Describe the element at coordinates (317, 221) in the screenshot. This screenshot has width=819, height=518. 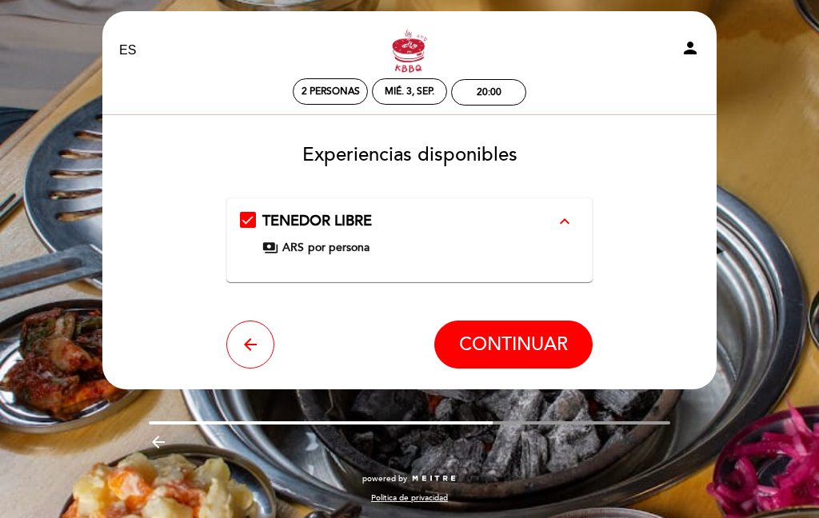
I see `span: TENEDOR LIBRE` at that location.